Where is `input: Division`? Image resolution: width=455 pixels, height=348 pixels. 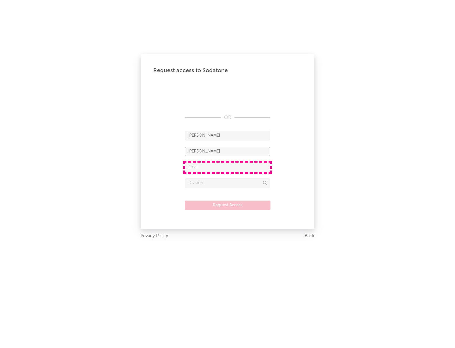 input: Division is located at coordinates (228, 183).